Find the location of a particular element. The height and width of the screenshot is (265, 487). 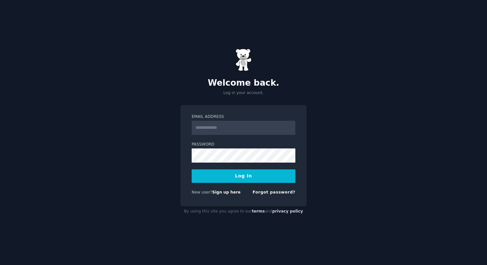

a: Sign up here is located at coordinates (227, 192).